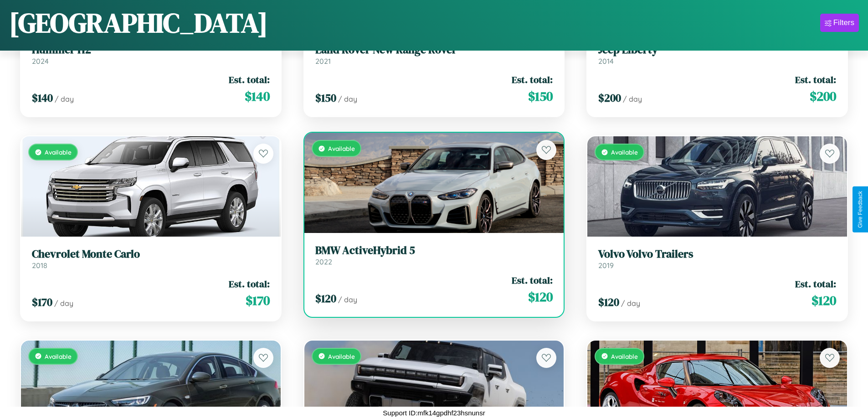 Image resolution: width=868 pixels, height=419 pixels. What do you see at coordinates (151, 54) in the screenshot?
I see `a: Hummer H22024` at bounding box center [151, 54].